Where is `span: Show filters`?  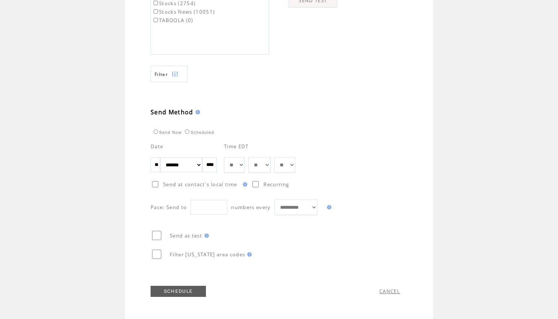 span: Show filters is located at coordinates (161, 74).